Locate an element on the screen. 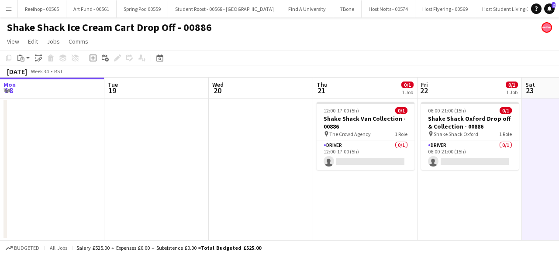  span: Jobs is located at coordinates (53, 41).